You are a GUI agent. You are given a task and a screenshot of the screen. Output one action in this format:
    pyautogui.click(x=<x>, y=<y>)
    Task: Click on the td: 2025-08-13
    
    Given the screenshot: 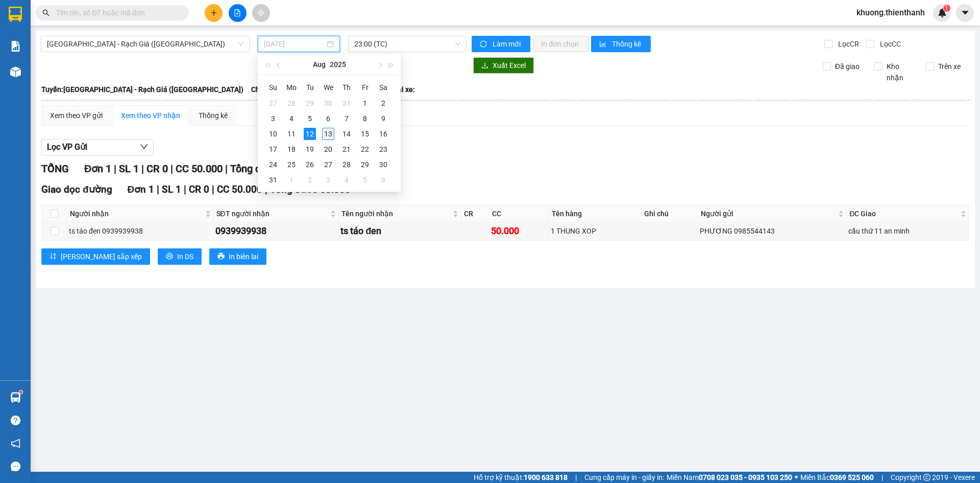 What is the action you would take?
    pyautogui.click(x=328, y=134)
    